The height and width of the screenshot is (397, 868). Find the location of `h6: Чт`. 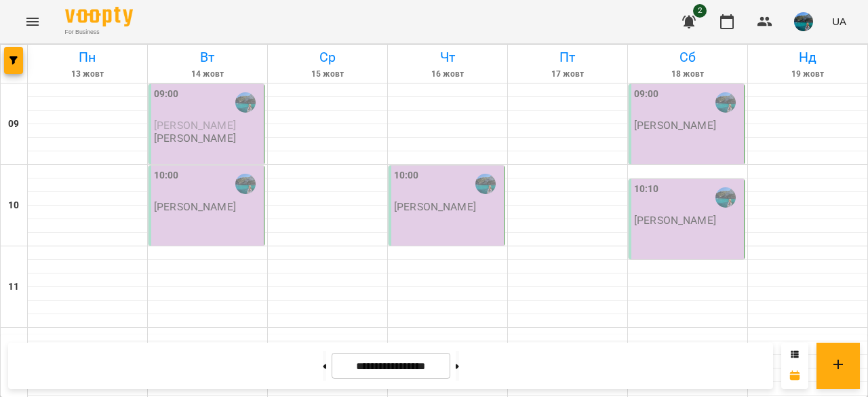

h6: Чт is located at coordinates (447, 57).